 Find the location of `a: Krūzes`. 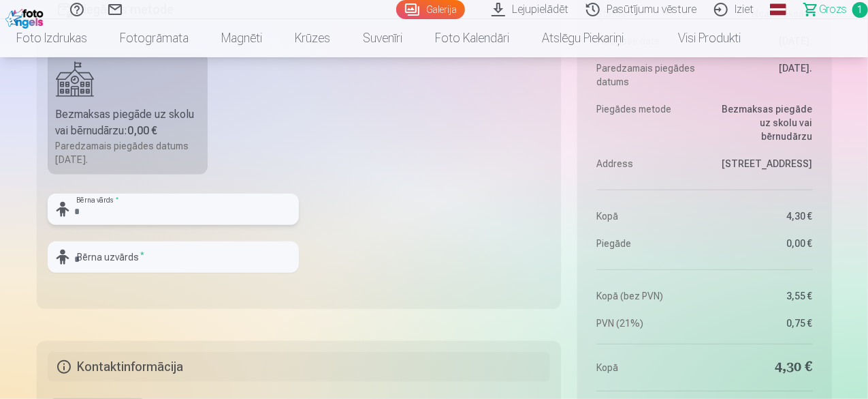

a: Krūzes is located at coordinates (313, 38).